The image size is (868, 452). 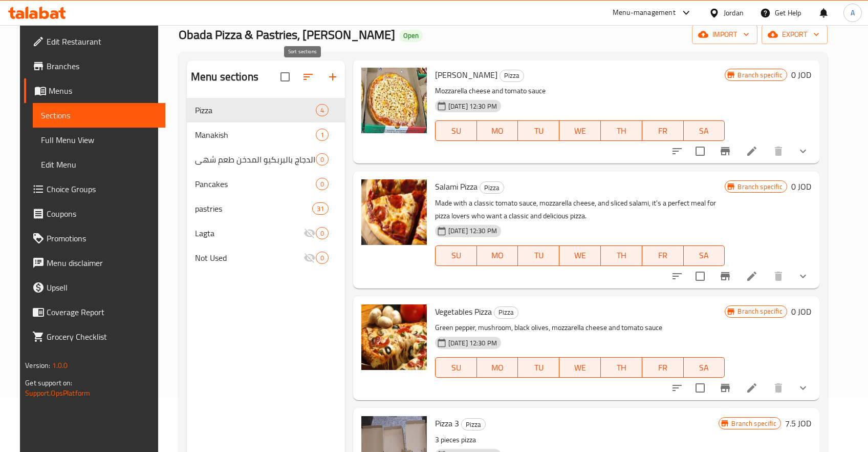 What do you see at coordinates (94, 336) in the screenshot?
I see `a: Grocery Checklist` at bounding box center [94, 336].